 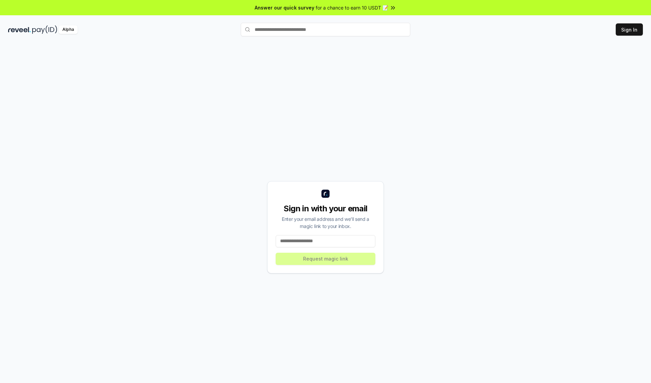 What do you see at coordinates (285, 7) in the screenshot?
I see `span: Answer our quick survey` at bounding box center [285, 7].